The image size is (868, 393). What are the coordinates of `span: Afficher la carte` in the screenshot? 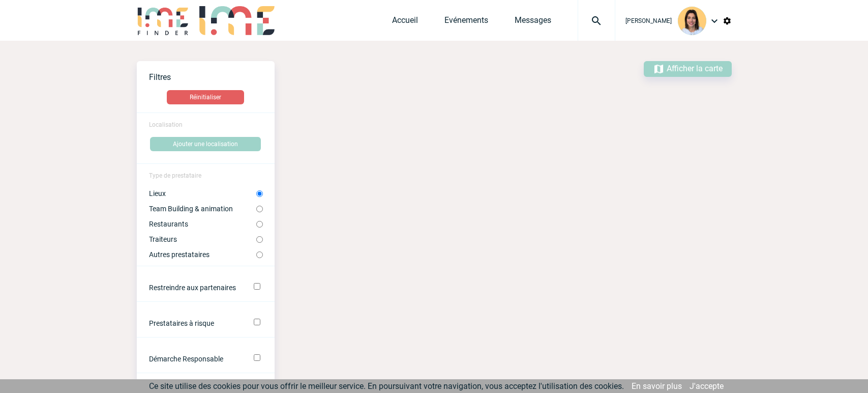 It's located at (695, 68).